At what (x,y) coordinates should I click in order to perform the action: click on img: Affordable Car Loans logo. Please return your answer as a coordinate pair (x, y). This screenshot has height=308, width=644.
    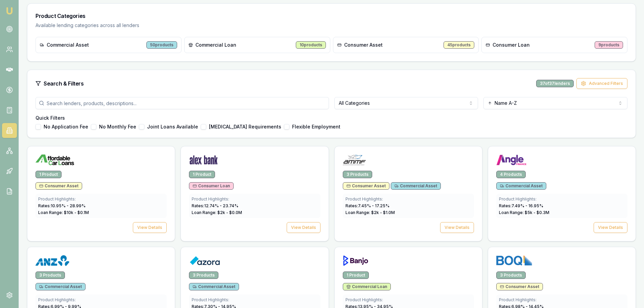
    Looking at the image, I should click on (55, 160).